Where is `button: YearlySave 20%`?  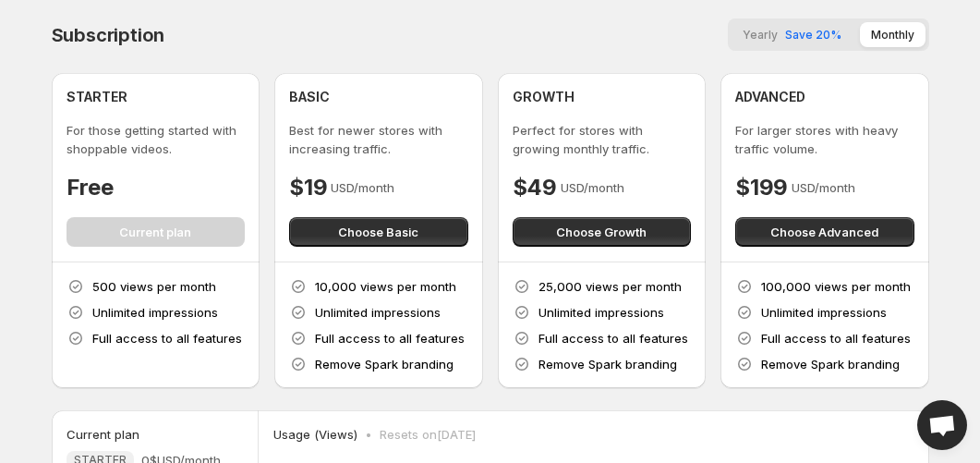 button: YearlySave 20% is located at coordinates (792, 34).